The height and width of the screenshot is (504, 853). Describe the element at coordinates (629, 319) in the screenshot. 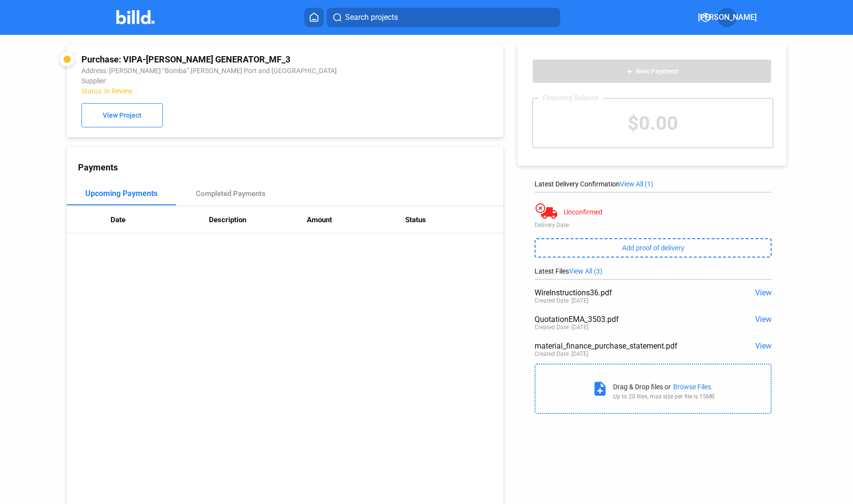

I see `div: QuotationEMA_3503.pdf` at that location.